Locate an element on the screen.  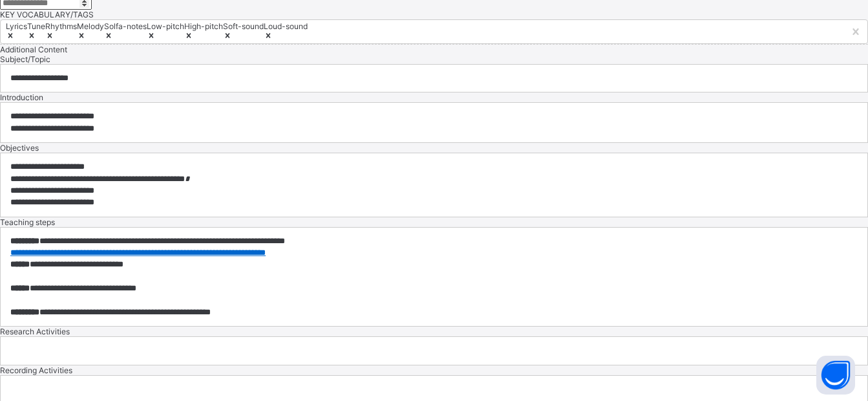
div: Low-pitch is located at coordinates (165, 26).